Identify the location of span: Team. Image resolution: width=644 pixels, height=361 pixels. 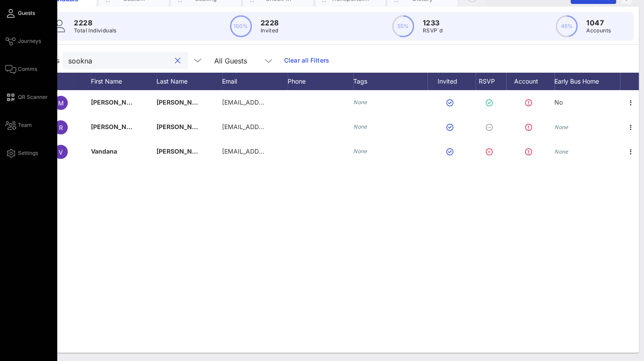
(25, 125).